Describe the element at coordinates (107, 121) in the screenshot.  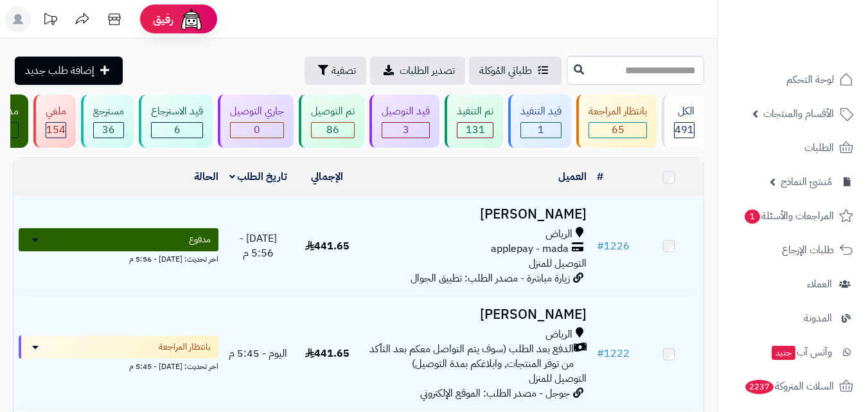
I see `a: مسترجع 36` at that location.